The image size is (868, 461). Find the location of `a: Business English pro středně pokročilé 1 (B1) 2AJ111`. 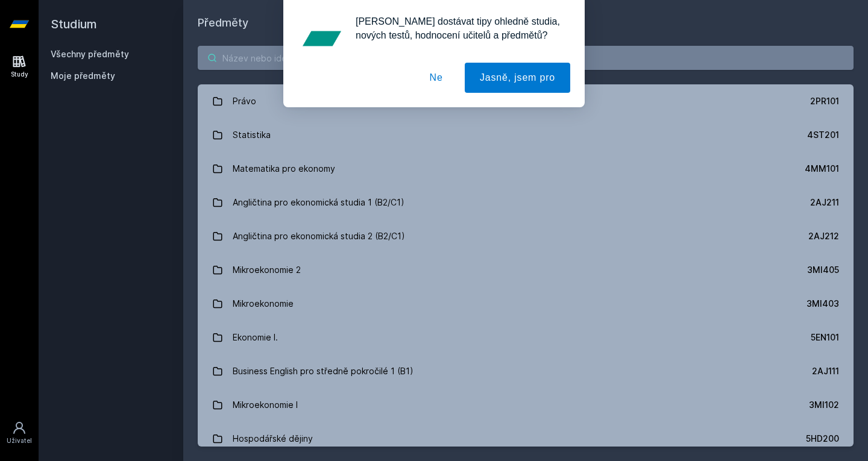

a: Business English pro středně pokročilé 1 (B1) 2AJ111 is located at coordinates (526, 371).